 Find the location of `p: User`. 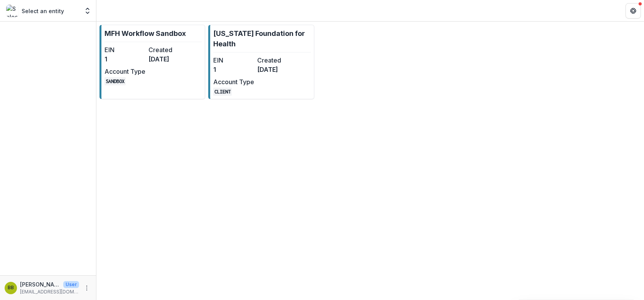

p: User is located at coordinates (71, 284).